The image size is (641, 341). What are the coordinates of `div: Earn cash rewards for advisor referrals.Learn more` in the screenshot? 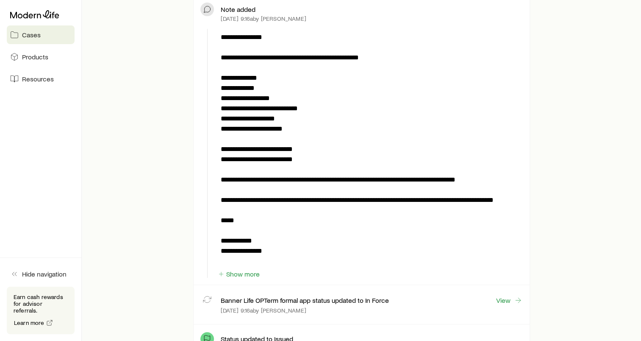 It's located at (41, 310).